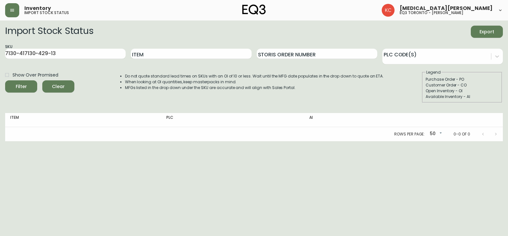 The height and width of the screenshot is (236, 508). I want to click on h2: Import Stock Status, so click(49, 32).